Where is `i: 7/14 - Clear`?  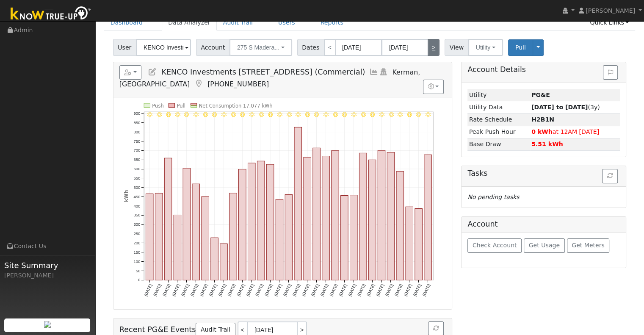
i: 7/14 - Clear is located at coordinates (271, 115).